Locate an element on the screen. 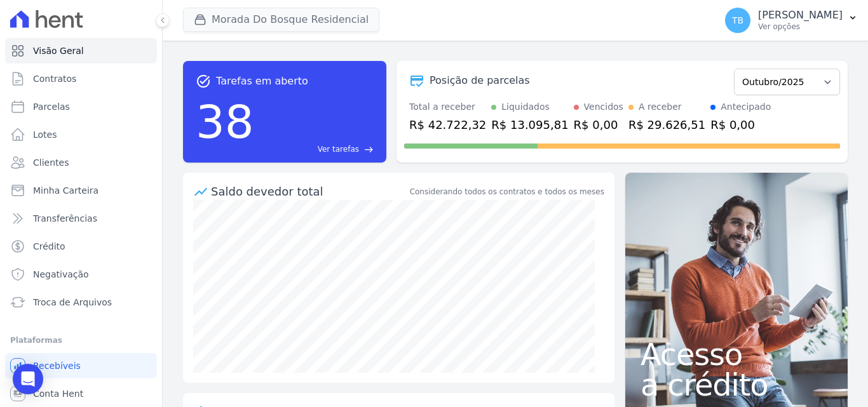 This screenshot has width=868, height=407. a: Ver tarefas east is located at coordinates (317, 149).